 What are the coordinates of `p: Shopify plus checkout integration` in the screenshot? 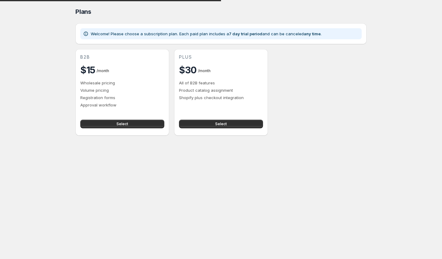 It's located at (221, 97).